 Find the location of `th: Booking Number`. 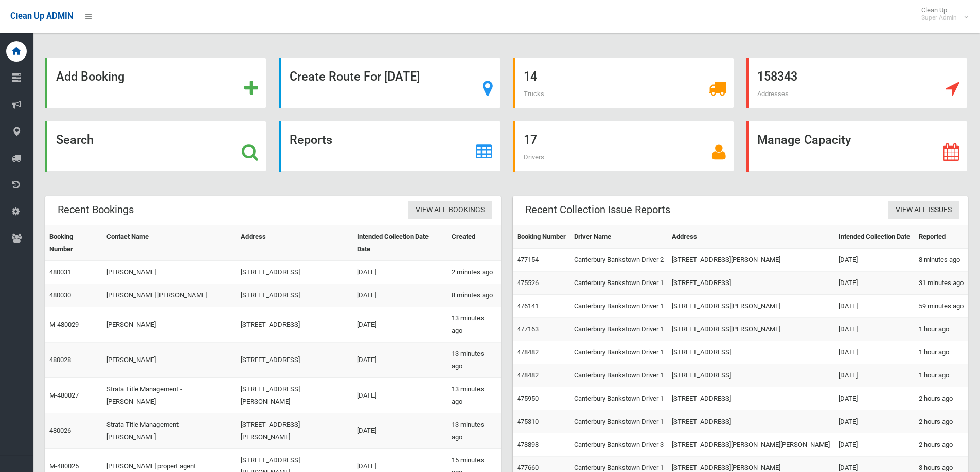

th: Booking Number is located at coordinates (74, 243).